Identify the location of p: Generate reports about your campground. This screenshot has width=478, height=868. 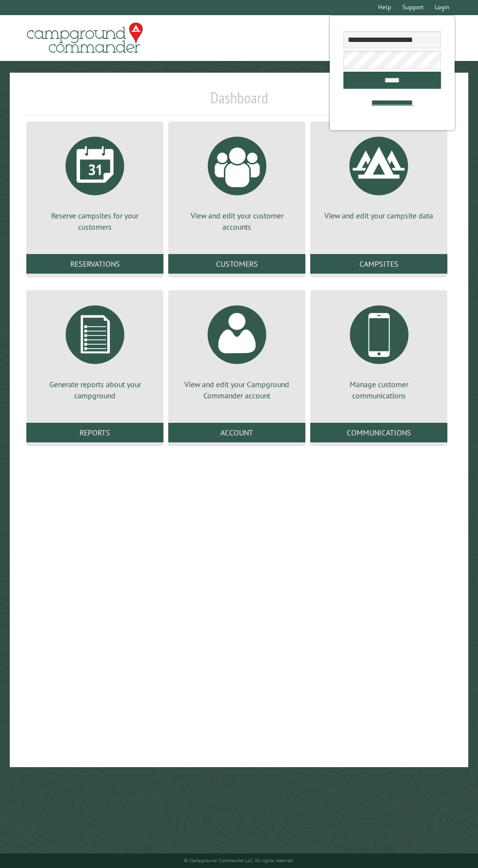
(95, 389).